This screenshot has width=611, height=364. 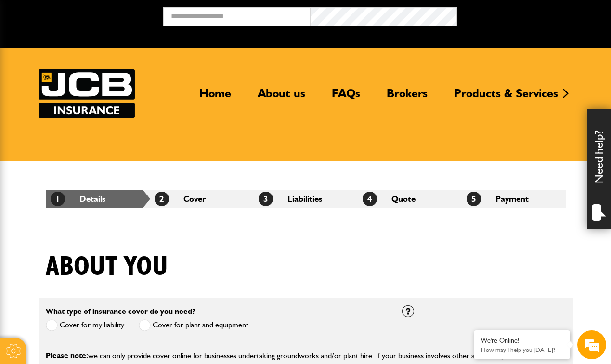 What do you see at coordinates (407, 97) in the screenshot?
I see `a: Brokers` at bounding box center [407, 97].